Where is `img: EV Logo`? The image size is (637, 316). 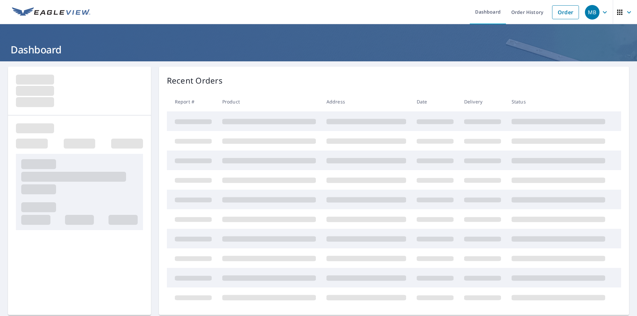 img: EV Logo is located at coordinates (51, 12).